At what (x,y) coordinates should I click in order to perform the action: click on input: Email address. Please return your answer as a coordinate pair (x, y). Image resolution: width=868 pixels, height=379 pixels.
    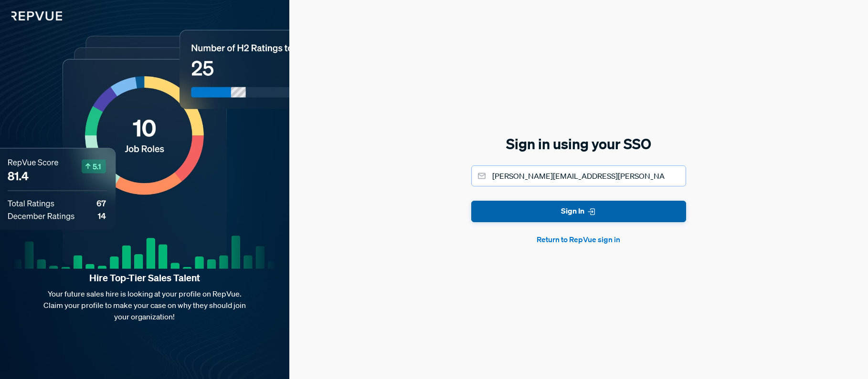
    Looking at the image, I should click on (578, 176).